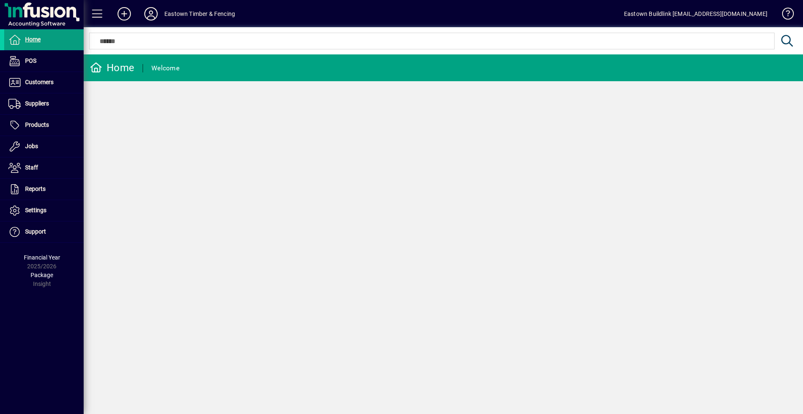 The height and width of the screenshot is (414, 803). Describe the element at coordinates (44, 146) in the screenshot. I see `a: Jobs` at that location.